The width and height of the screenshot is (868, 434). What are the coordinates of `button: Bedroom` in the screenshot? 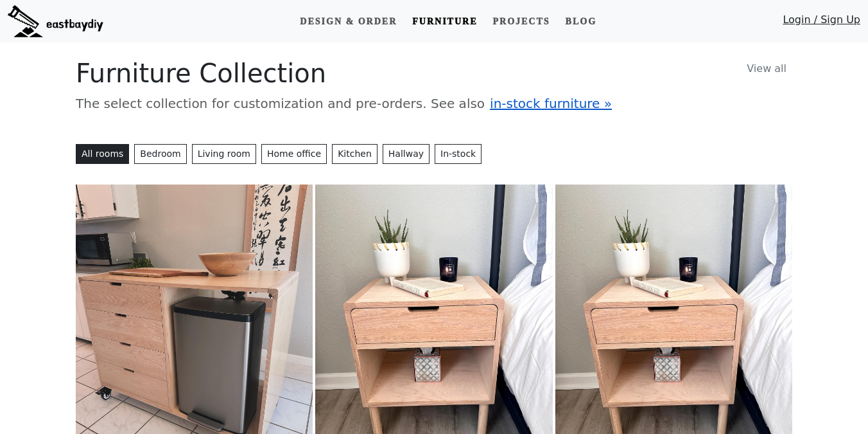 It's located at (160, 154).